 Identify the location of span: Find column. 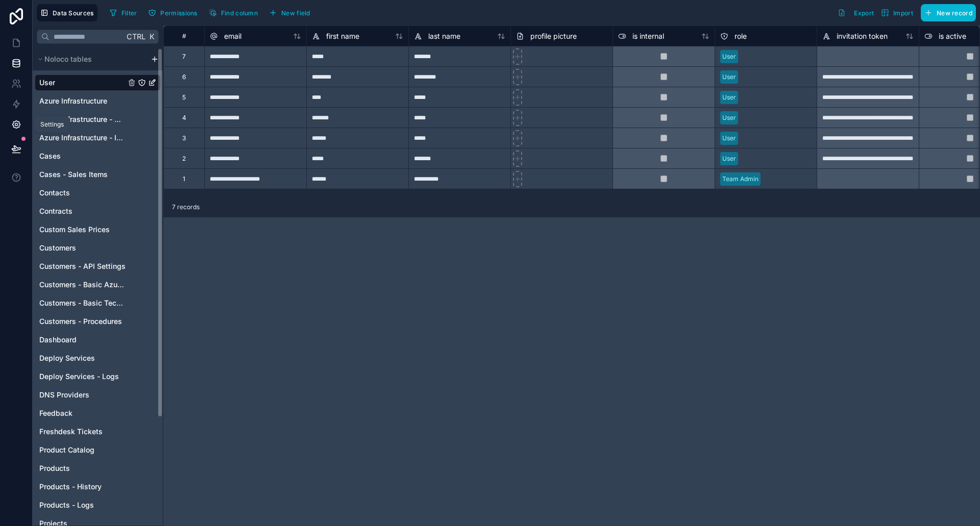
(239, 12).